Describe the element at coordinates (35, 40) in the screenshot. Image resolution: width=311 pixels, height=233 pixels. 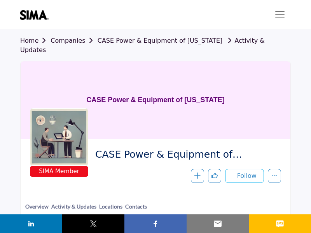
I see `a: Home` at that location.